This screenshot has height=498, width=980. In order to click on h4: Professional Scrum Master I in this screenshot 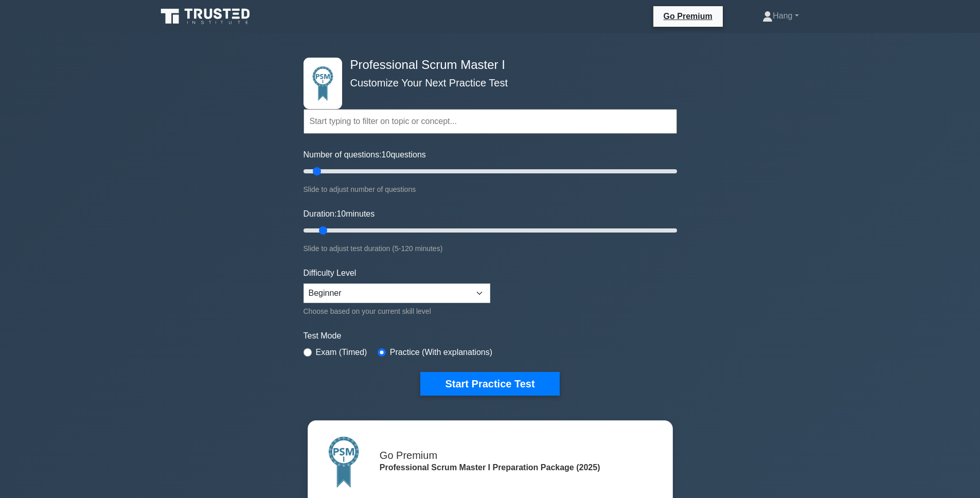, I will do `click(486, 65)`.